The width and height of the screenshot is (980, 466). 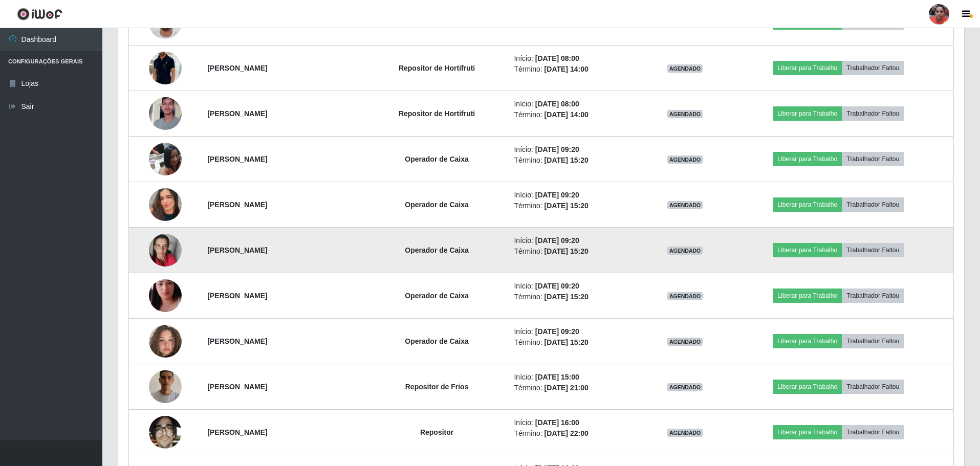 I want to click on img: 1740068421088.jpeg, so click(x=165, y=114).